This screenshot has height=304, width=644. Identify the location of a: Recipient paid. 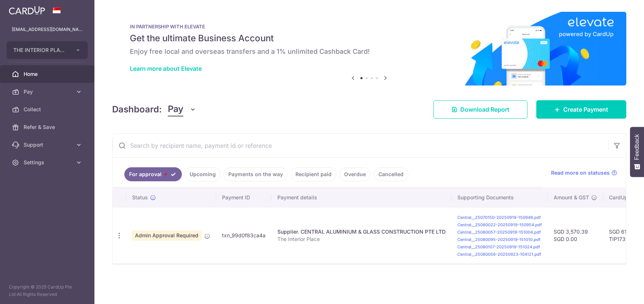
(313, 174).